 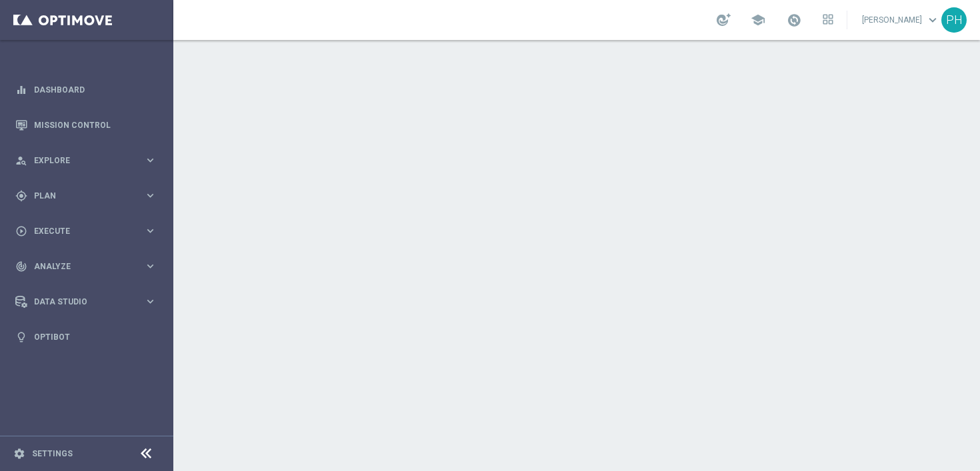 What do you see at coordinates (89, 160) in the screenshot?
I see `span: Explore` at bounding box center [89, 160].